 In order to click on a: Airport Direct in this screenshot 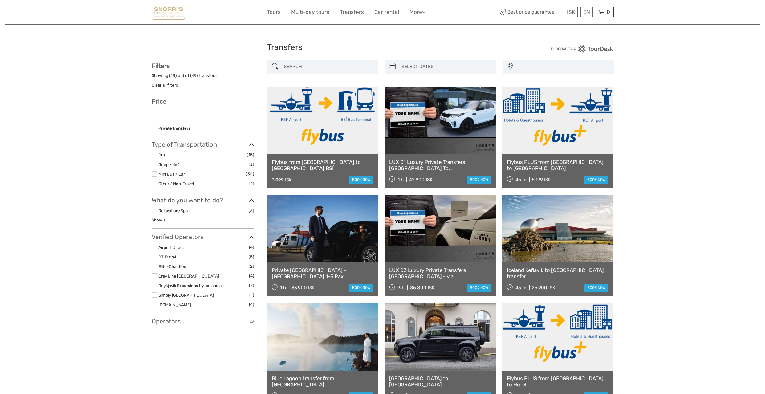, I will do `click(171, 247)`.